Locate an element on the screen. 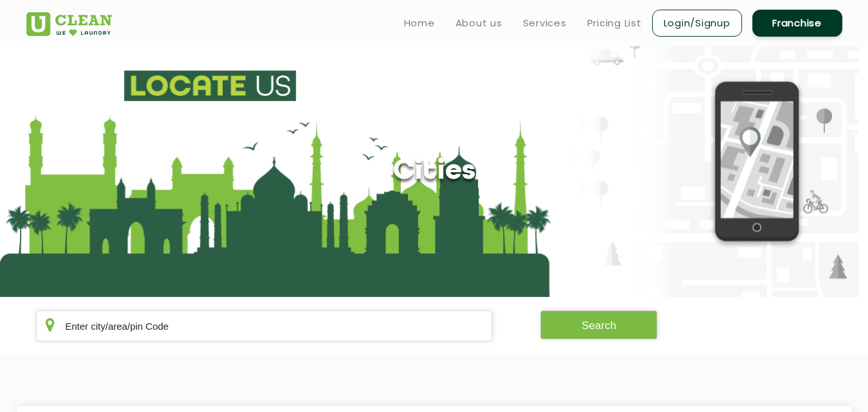 This screenshot has height=412, width=868. a: Franchise is located at coordinates (797, 24).